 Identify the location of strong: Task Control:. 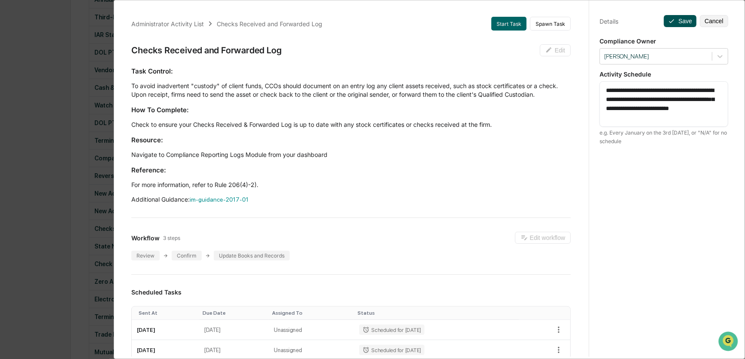
(152, 71).